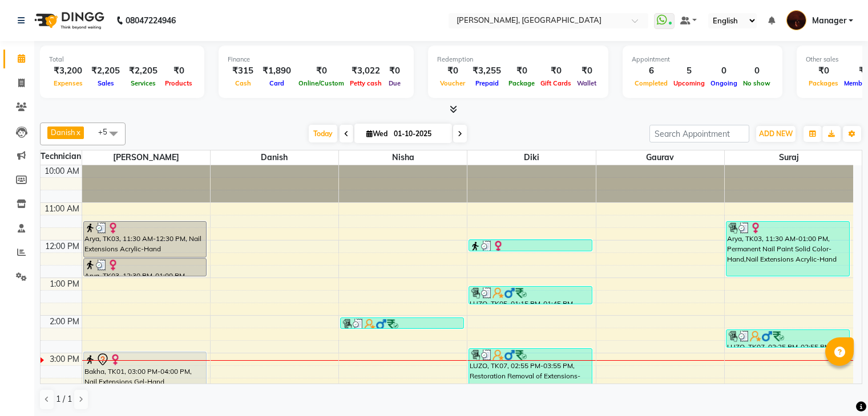 This screenshot has height=416, width=868. I want to click on span: Completed, so click(652, 83).